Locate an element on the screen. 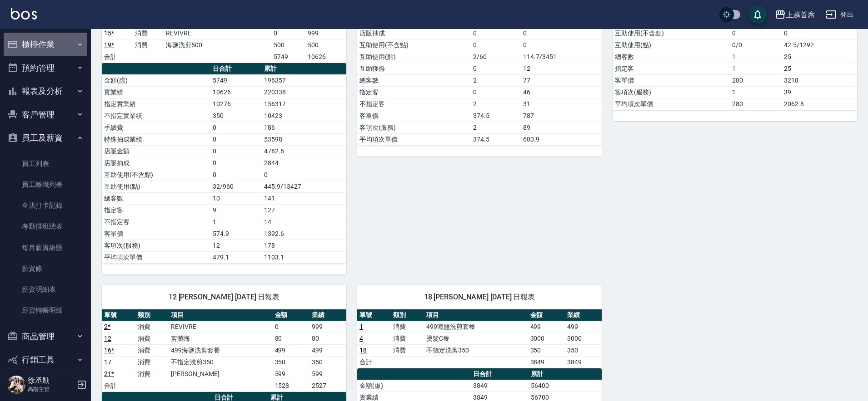 This screenshot has width=868, height=401. a: 17 is located at coordinates (108, 362).